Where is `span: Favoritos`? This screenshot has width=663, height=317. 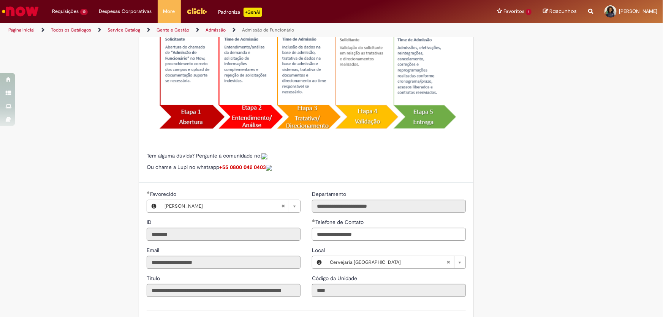
span: Favoritos is located at coordinates (514, 11).